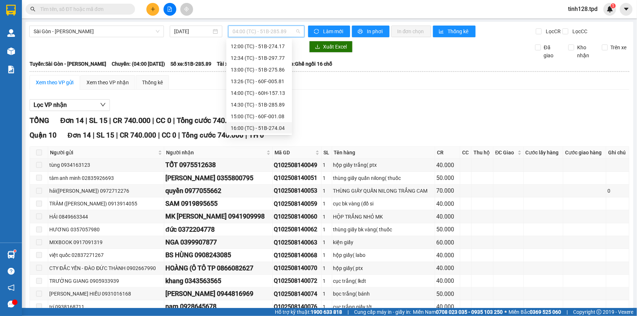 The height and width of the screenshot is (316, 637). I want to click on strong: N.gửi:, so click(43, 50).